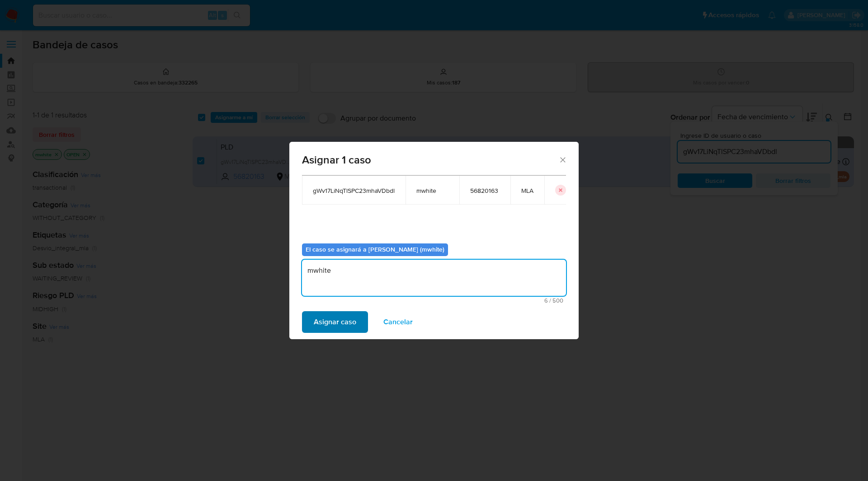  What do you see at coordinates (434, 240) in the screenshot?
I see `div: assign-modal` at bounding box center [434, 240].